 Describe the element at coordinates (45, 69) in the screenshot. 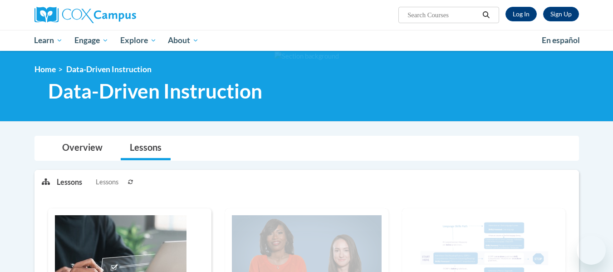

I see `a: Home` at that location.